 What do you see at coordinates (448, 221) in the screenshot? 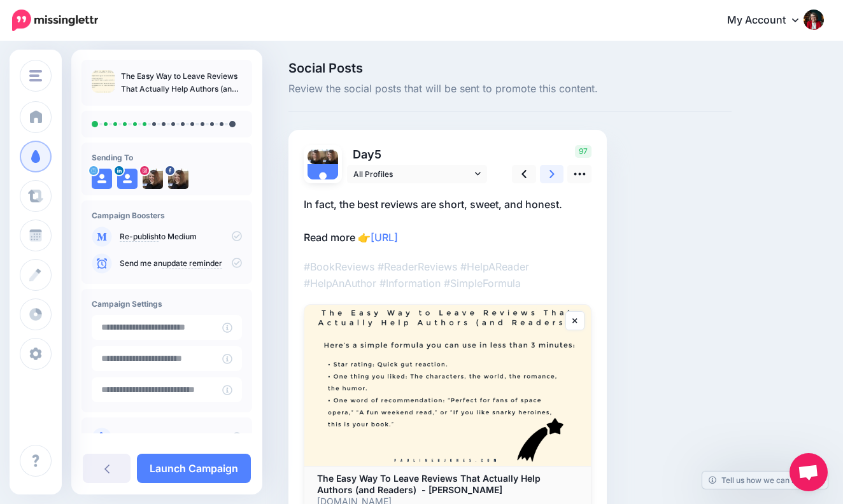
I see `p: In fact, the best reviews are short, sweet, and honest. Read more 👉` at bounding box center [448, 221].